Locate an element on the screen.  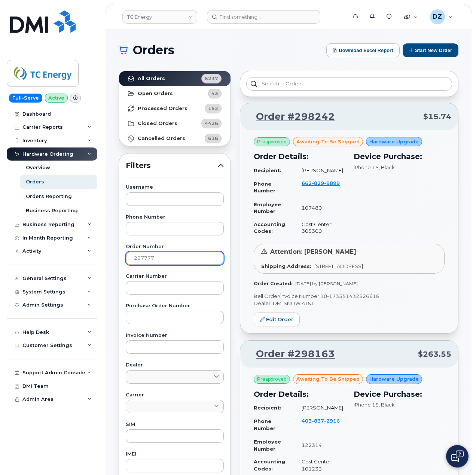
span: 616 is located at coordinates (213, 138).